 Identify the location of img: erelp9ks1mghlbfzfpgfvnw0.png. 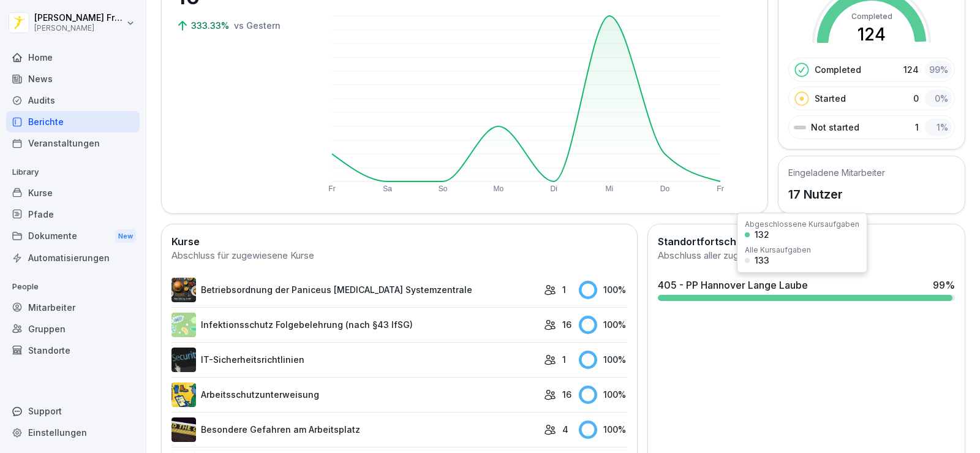
(184, 290).